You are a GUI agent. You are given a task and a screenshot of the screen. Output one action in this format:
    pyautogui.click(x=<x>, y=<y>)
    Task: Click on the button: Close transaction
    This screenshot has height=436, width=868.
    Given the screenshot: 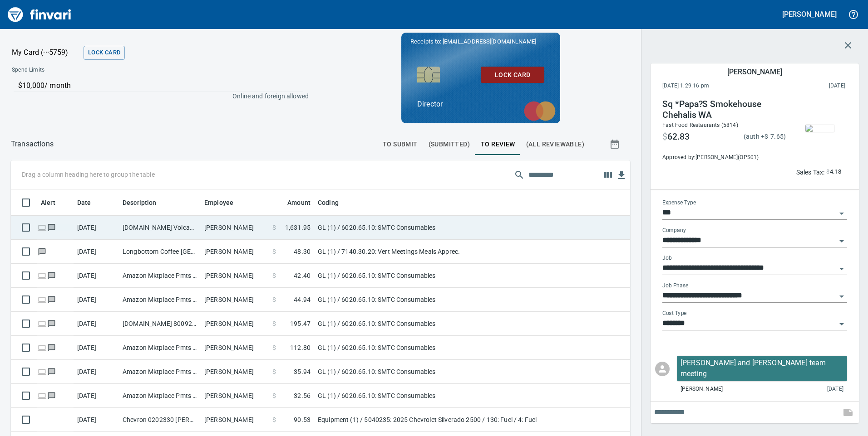 What is the action you would take?
    pyautogui.click(x=848, y=45)
    